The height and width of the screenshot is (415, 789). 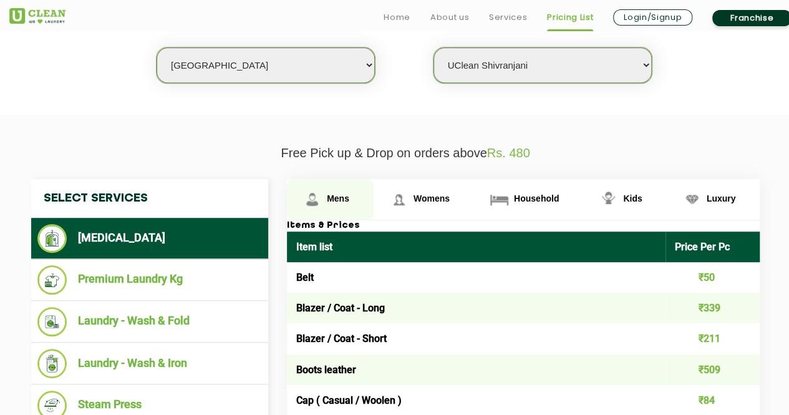 I want to click on span: Rs. 480, so click(x=508, y=153).